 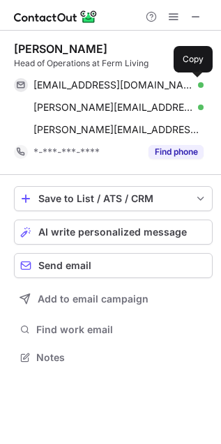 I want to click on div: Save to List / ATS / CRM, so click(x=113, y=198).